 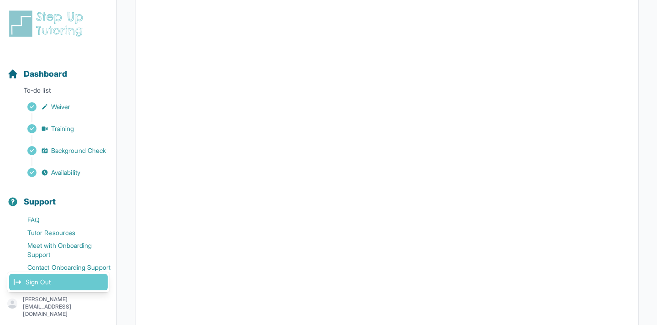 I want to click on span: Support, so click(x=40, y=202).